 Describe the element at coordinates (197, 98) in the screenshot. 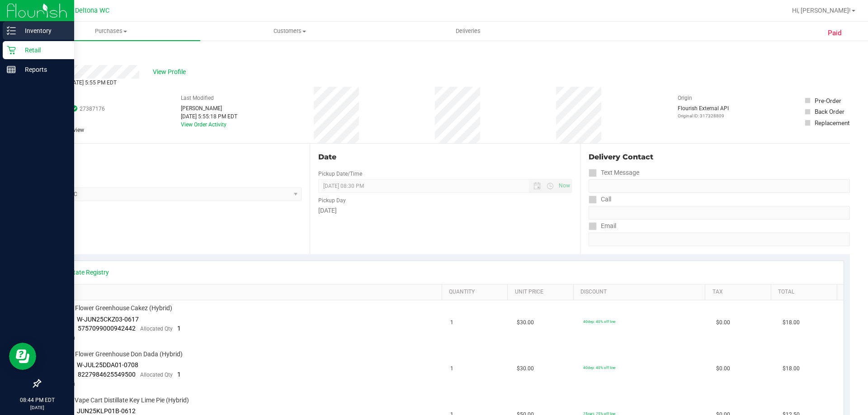

I see `label: Last Modified` at that location.